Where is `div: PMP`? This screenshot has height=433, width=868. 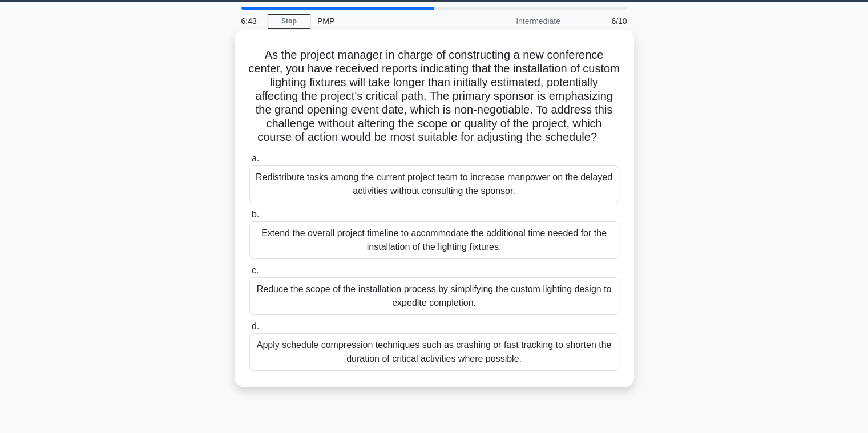
div: PMP is located at coordinates (388, 21).